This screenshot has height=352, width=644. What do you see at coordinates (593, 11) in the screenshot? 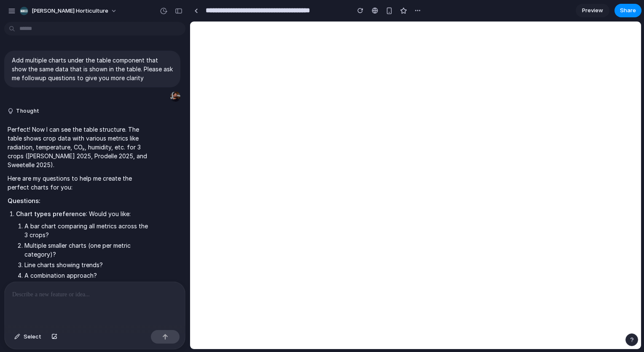
I see `span: Preview` at bounding box center [593, 11].